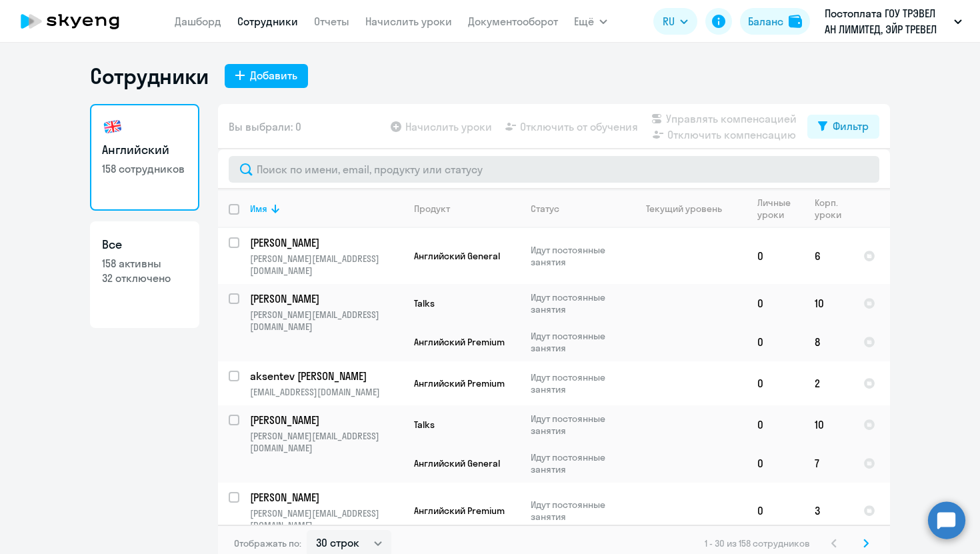  What do you see at coordinates (887, 21) in the screenshot?
I see `p: Постоплата ГОУ ТРЭВЕЛ АН ЛИМИТЕД, ЭЙР ТРЕВЕЛ ТЕХНОЛОДЖИС, ООО` at bounding box center [887, 21].